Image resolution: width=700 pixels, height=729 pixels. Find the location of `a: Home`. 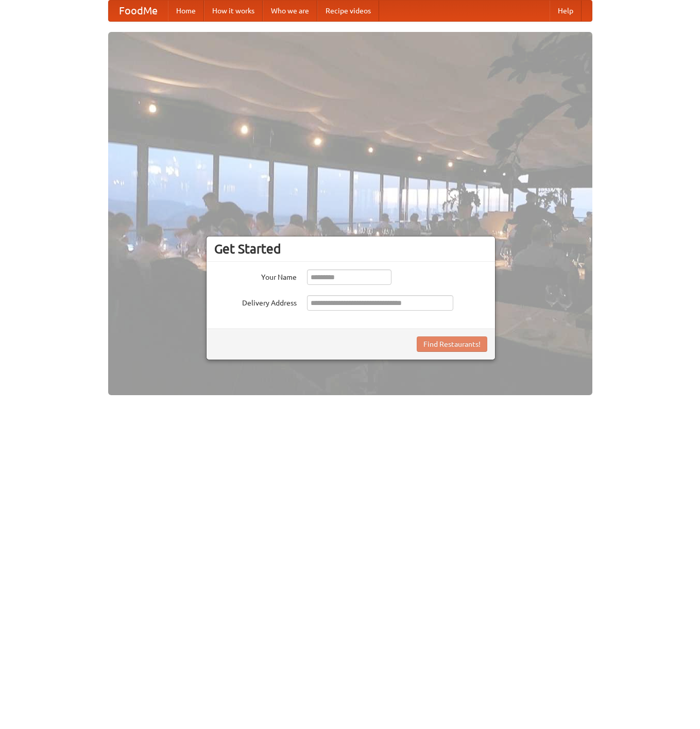

a: Home is located at coordinates (186, 10).